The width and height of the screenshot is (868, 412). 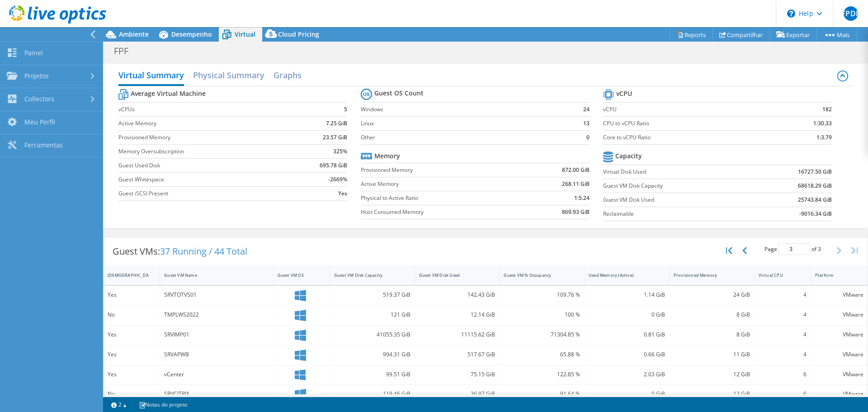 I want to click on div: Guest VM Name, so click(x=210, y=275).